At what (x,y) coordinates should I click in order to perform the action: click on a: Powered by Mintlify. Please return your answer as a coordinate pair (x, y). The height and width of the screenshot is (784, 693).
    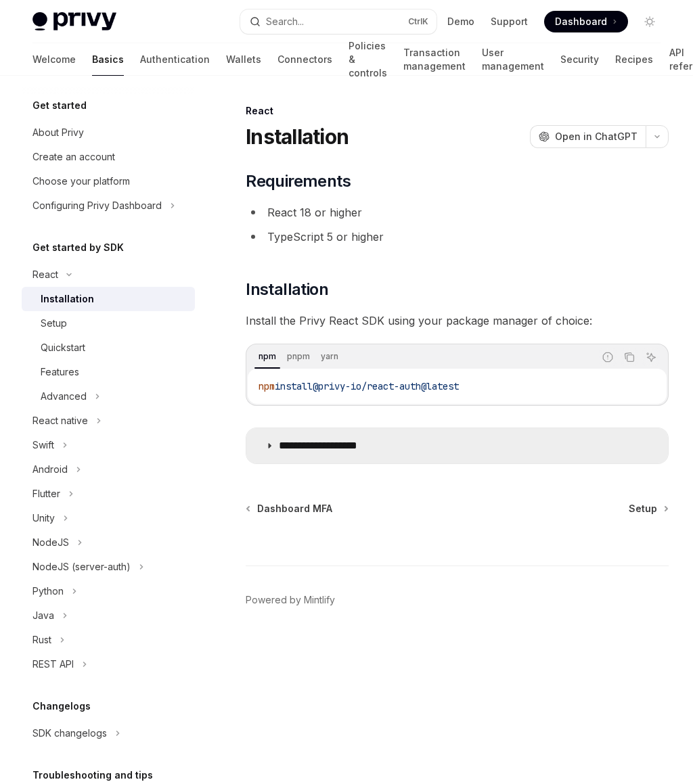
    Looking at the image, I should click on (290, 600).